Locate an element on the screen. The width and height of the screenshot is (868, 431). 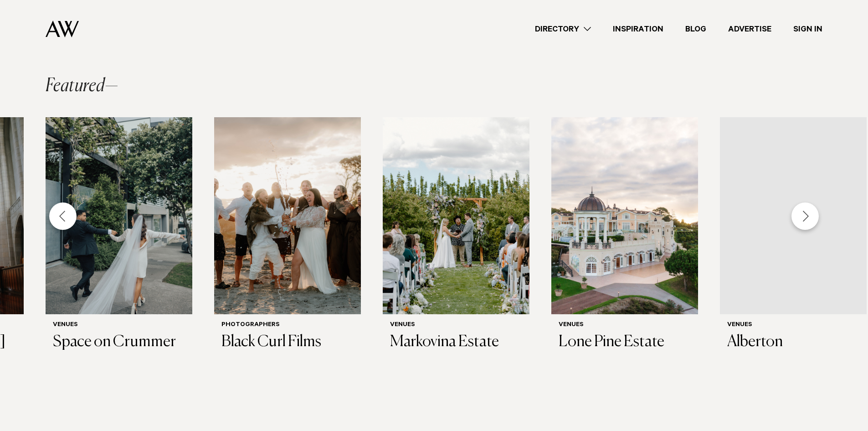
a: Ceremony styling at Markovina Estate Venues Markovina Estate is located at coordinates (456, 238).